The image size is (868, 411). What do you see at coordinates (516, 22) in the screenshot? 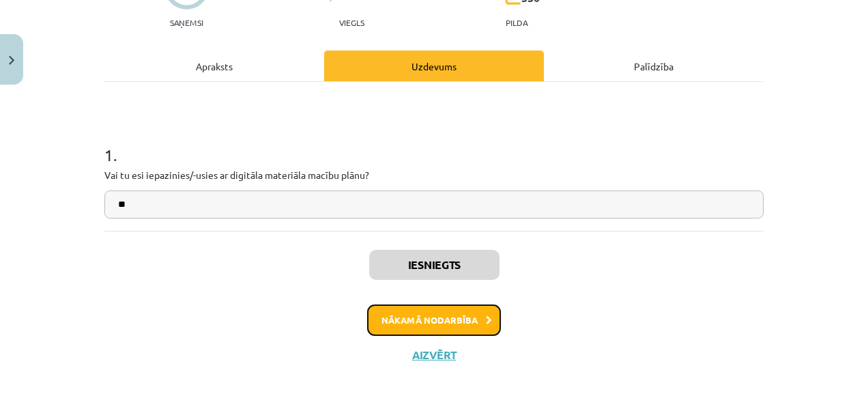
I see `p: pilda` at bounding box center [516, 22].